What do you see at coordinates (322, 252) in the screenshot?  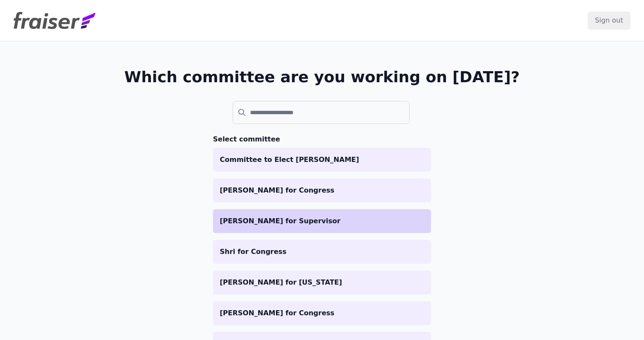 I see `a: Shri for Congress` at bounding box center [322, 252].